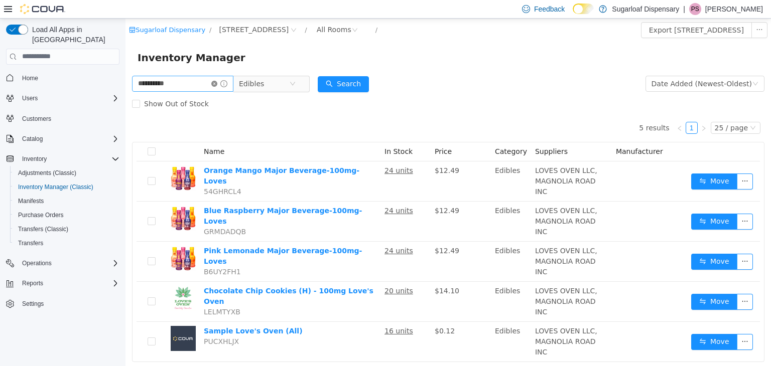  Describe the element at coordinates (96, 323) in the screenshot. I see `span: PUCXHLJX` at that location.